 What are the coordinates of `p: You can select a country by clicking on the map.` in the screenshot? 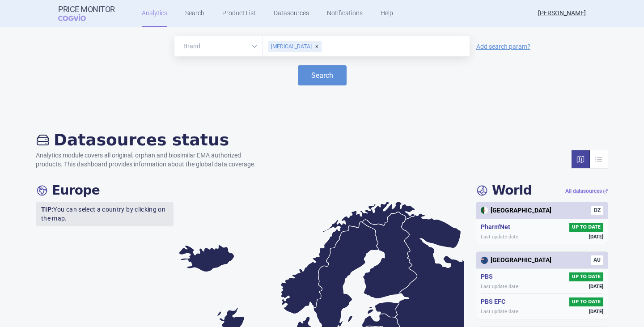 It's located at (105, 214).